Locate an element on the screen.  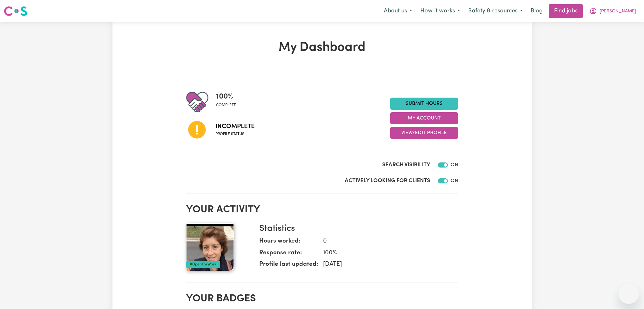
dt: Response rate: is located at coordinates (289, 254).